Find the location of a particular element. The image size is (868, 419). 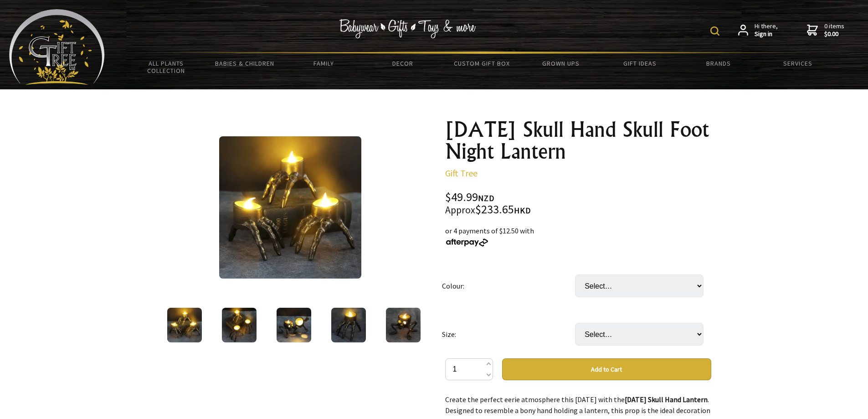

a: Family is located at coordinates (323, 63).